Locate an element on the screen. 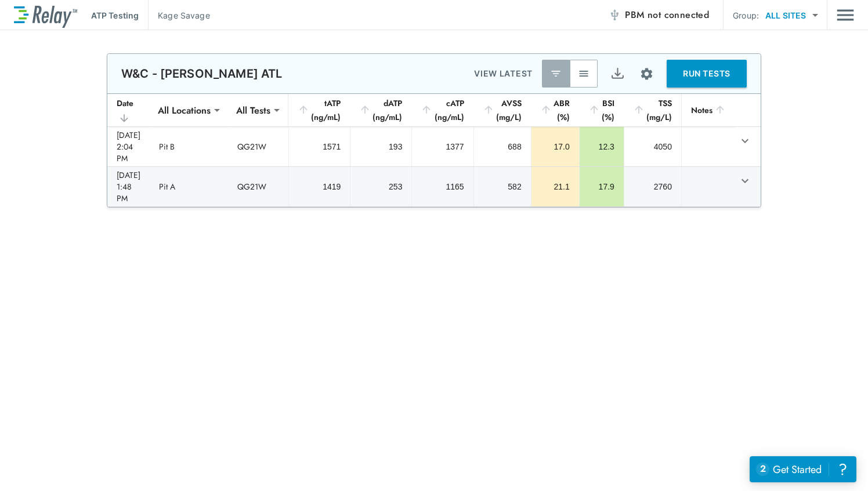  div: 582 is located at coordinates (502, 187).